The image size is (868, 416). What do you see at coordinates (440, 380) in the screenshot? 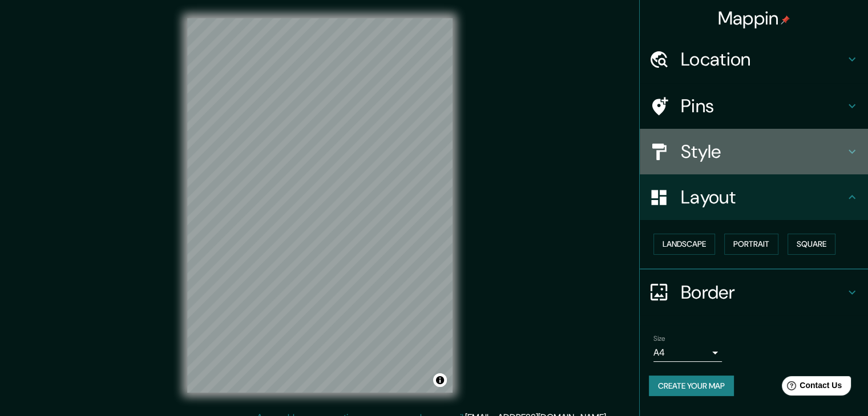
I see `button: Toggle attribution` at bounding box center [440, 380].